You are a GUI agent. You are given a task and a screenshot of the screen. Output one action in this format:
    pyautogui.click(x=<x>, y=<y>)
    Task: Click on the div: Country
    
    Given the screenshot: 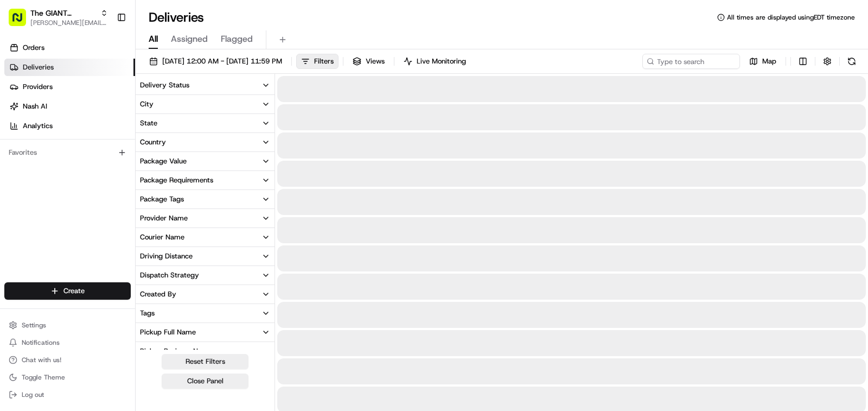 What is the action you would take?
    pyautogui.click(x=153, y=142)
    